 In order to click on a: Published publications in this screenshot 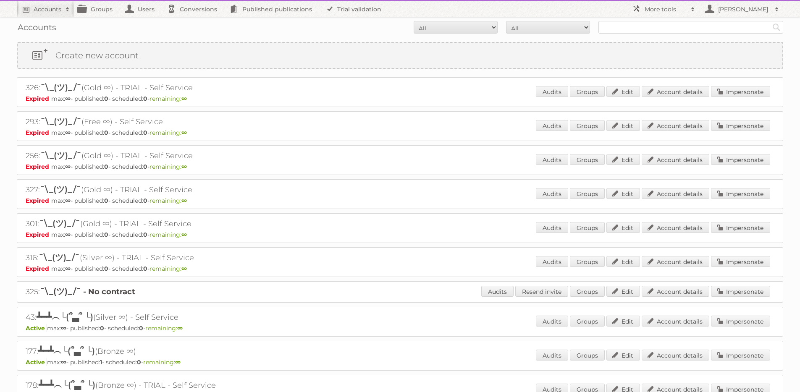, I will do `click(273, 9)`.